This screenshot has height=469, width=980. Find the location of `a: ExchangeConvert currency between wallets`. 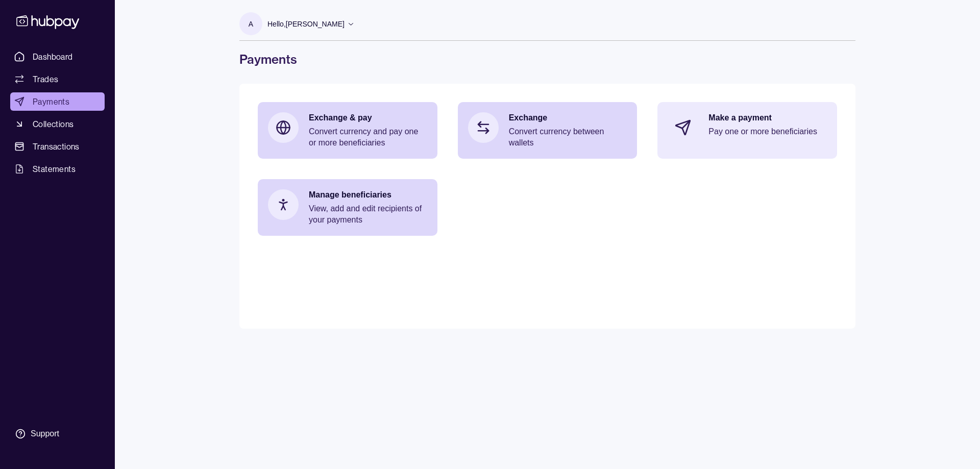

a: ExchangeConvert currency between wallets is located at coordinates (548, 130).